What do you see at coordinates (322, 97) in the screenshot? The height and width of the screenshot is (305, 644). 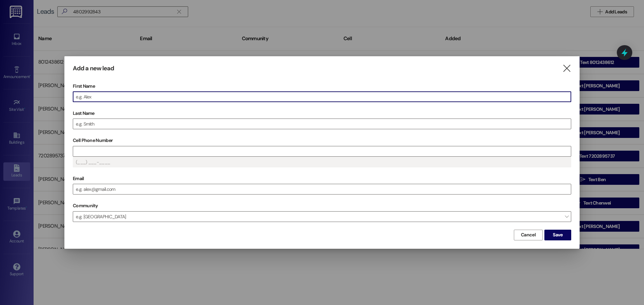 I see `input: e.g. Alex` at bounding box center [322, 97].